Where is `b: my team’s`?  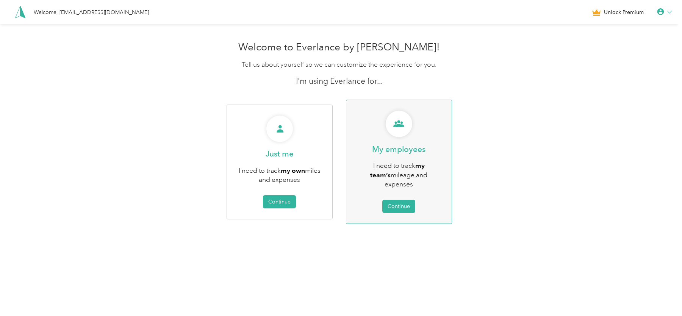
b: my team’s is located at coordinates (398, 170).